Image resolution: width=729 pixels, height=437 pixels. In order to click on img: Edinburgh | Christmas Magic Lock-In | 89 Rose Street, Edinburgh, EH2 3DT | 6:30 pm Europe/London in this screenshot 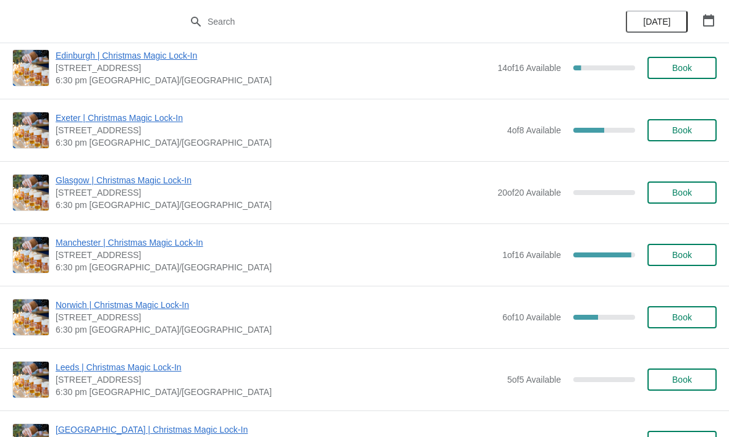, I will do `click(31, 68)`.